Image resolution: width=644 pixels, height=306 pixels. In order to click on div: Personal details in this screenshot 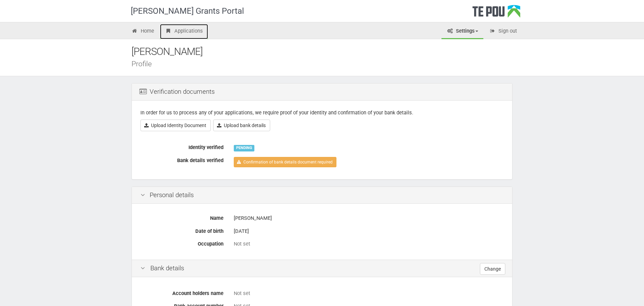, I will do `click(322, 195)`.